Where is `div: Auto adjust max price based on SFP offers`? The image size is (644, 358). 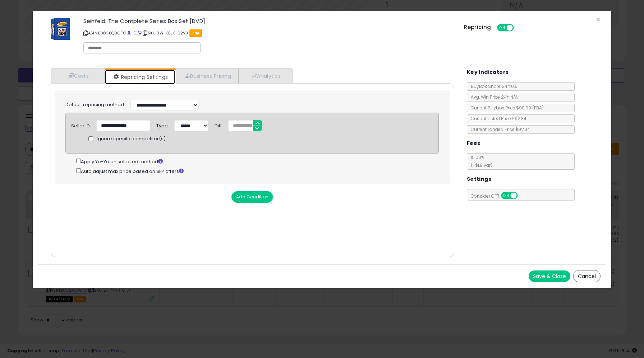 div: Auto adjust max price based on SFP offers is located at coordinates (257, 171).